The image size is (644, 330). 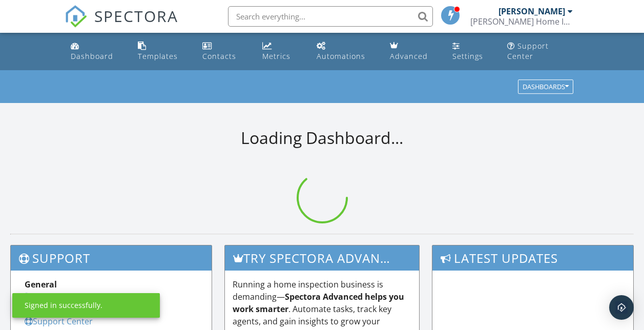 I want to click on h3: Latest Updates, so click(x=533, y=258).